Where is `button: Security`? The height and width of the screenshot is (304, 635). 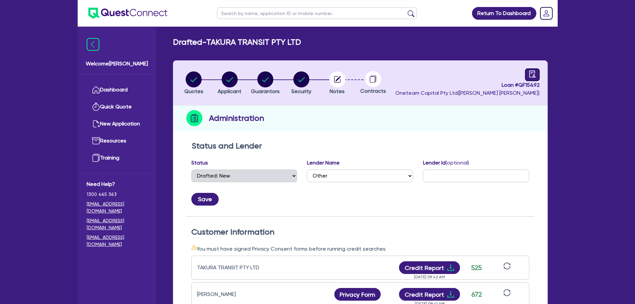
button: Security is located at coordinates (301, 83).